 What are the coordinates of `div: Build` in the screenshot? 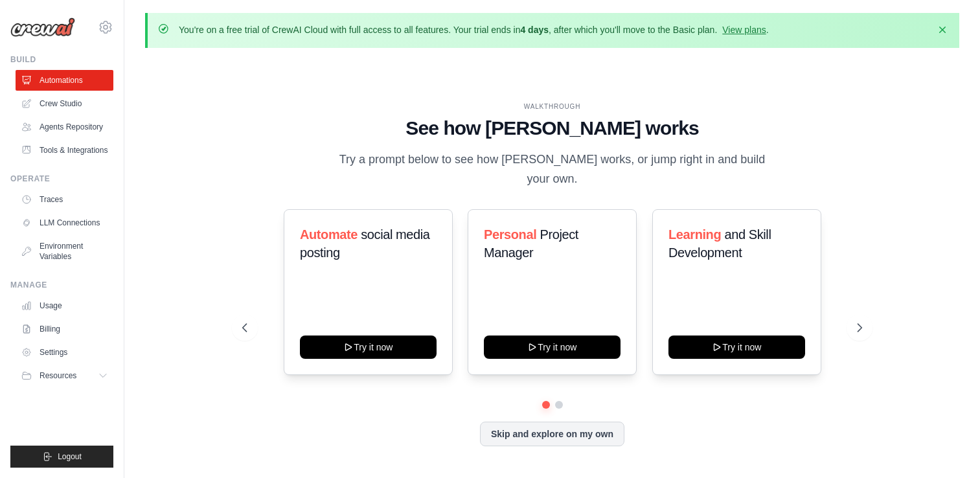 It's located at (62, 59).